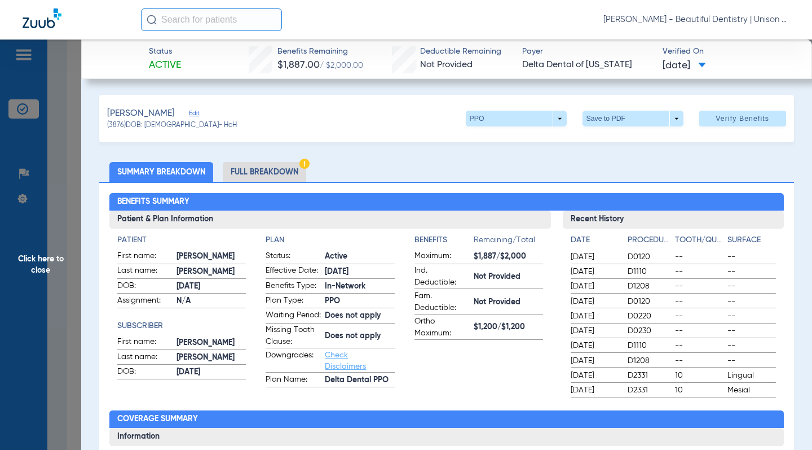 Image resolution: width=812 pixels, height=450 pixels. I want to click on a: Check Disclaimers, so click(345, 361).